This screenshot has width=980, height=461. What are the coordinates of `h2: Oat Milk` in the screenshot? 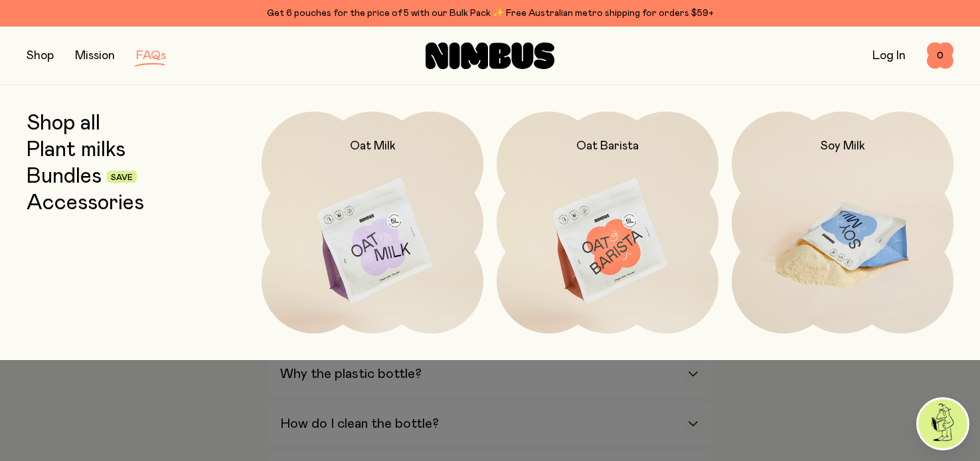 It's located at (372, 146).